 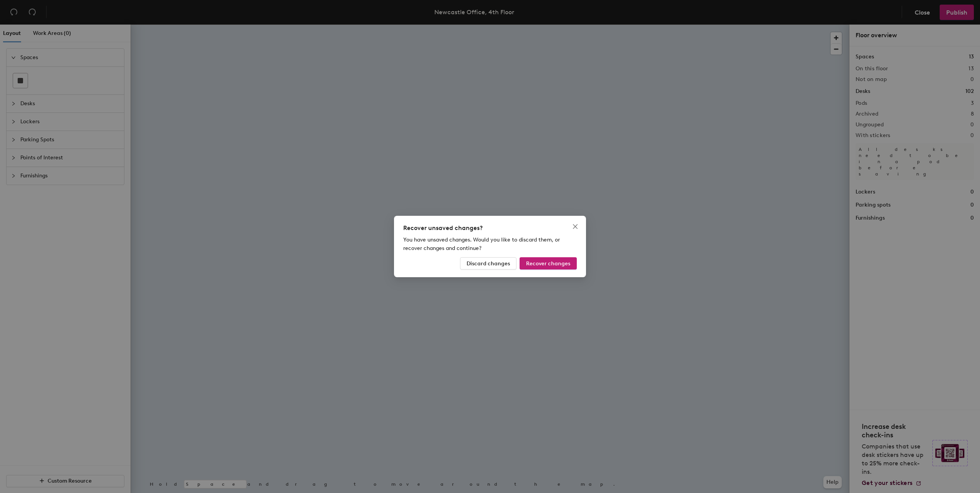 I want to click on div: Recover unsaved changes?, so click(x=490, y=228).